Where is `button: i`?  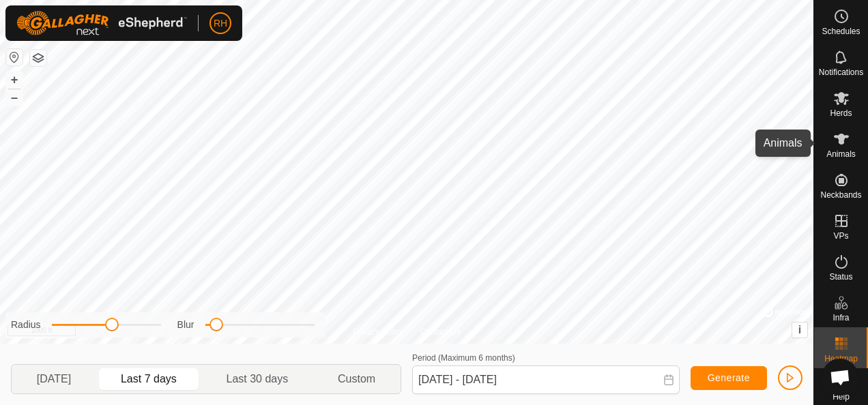 button: i is located at coordinates (799, 330).